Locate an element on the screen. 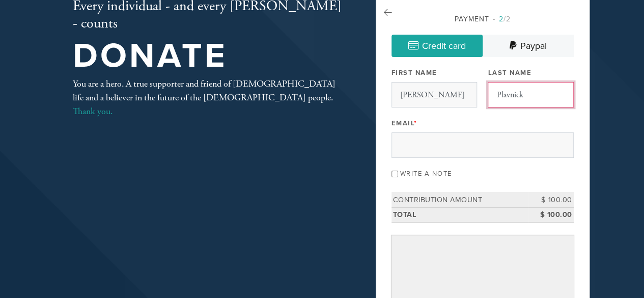 The image size is (644, 298). div: Payment is located at coordinates (483, 19).